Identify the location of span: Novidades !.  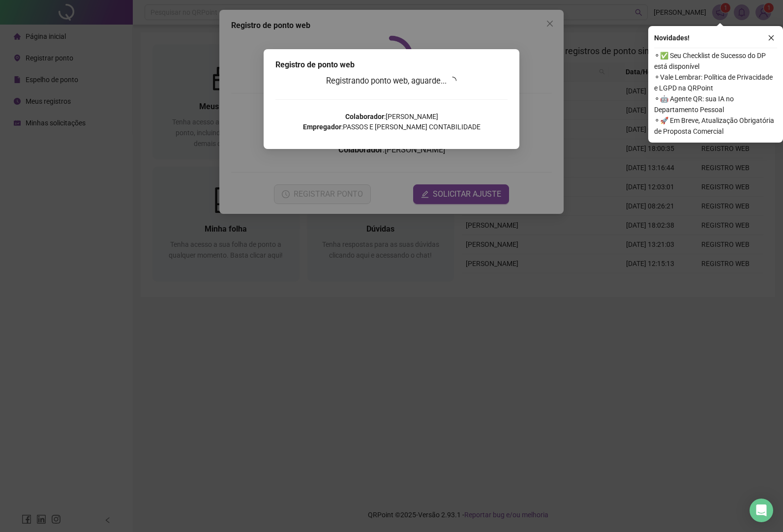
(672, 38).